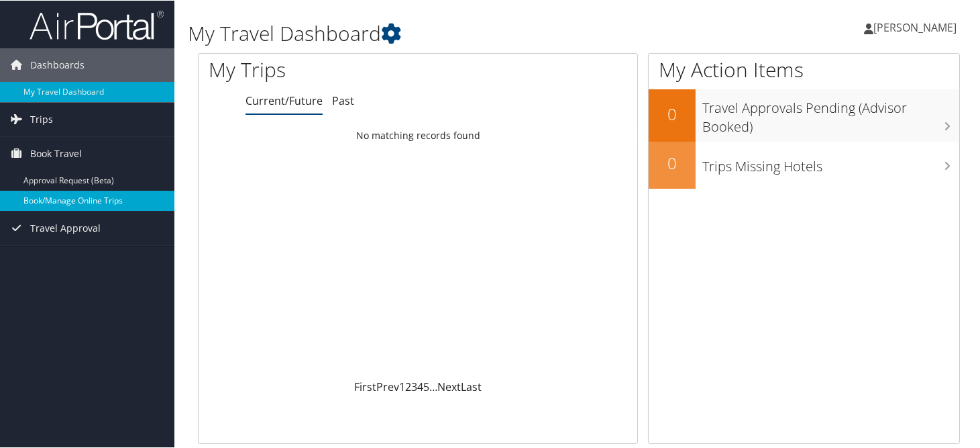  What do you see at coordinates (408, 386) in the screenshot?
I see `a: 2` at bounding box center [408, 386].